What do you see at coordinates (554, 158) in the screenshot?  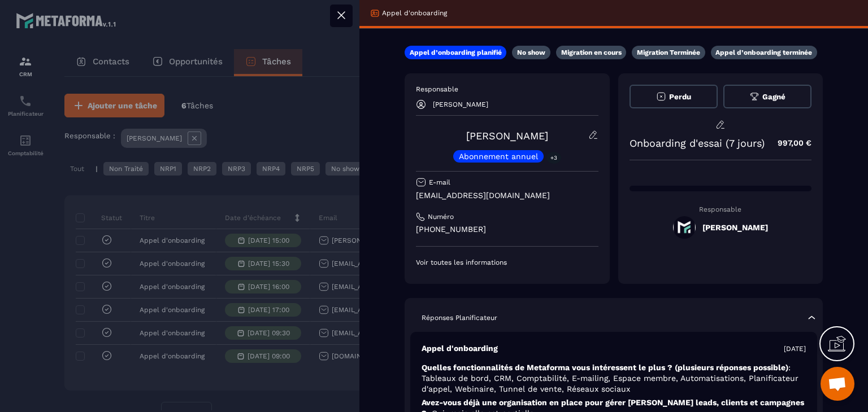 I see `p: +3` at bounding box center [554, 158].